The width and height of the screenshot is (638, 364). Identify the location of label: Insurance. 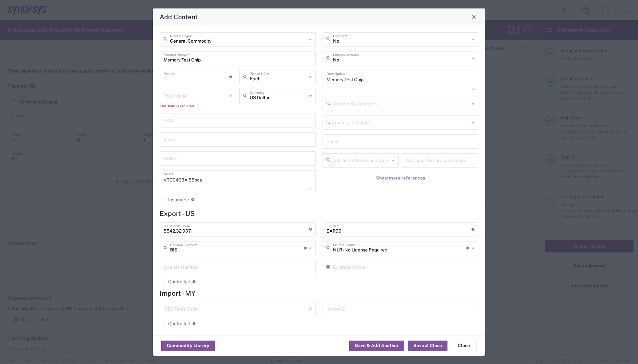
(174, 200).